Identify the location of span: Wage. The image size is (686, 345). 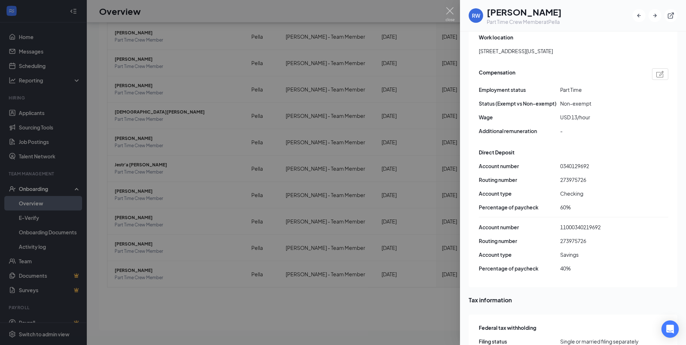
(519, 117).